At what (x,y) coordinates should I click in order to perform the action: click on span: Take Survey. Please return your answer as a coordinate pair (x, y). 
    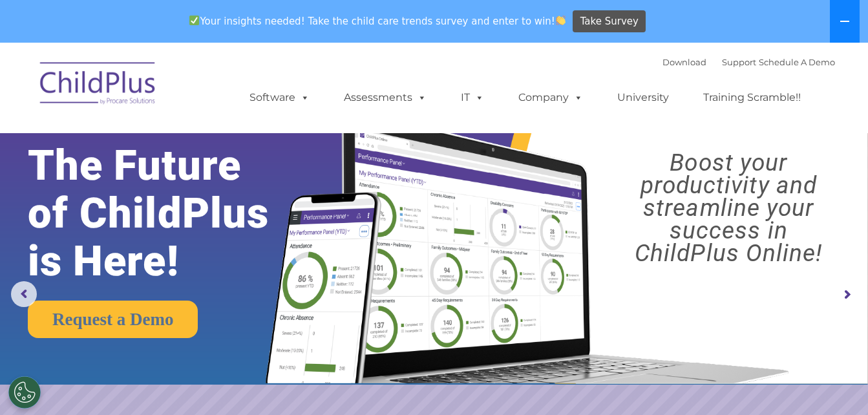
    Looking at the image, I should click on (610, 21).